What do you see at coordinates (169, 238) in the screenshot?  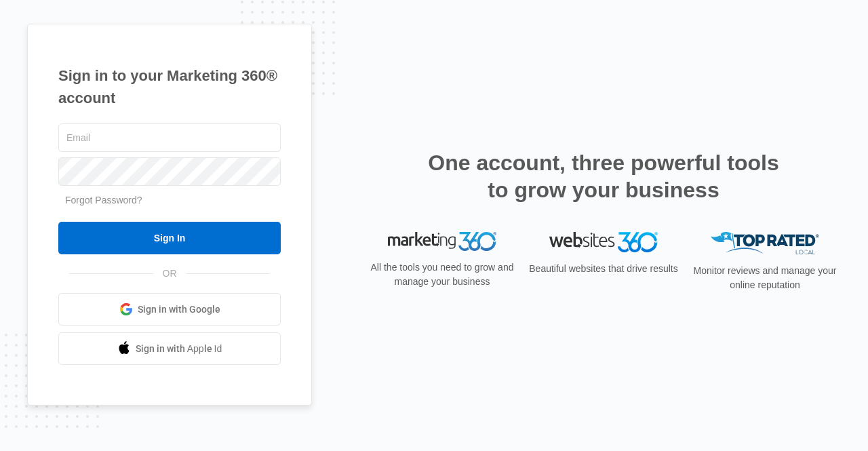 I see `input: Sign In` at bounding box center [169, 238].